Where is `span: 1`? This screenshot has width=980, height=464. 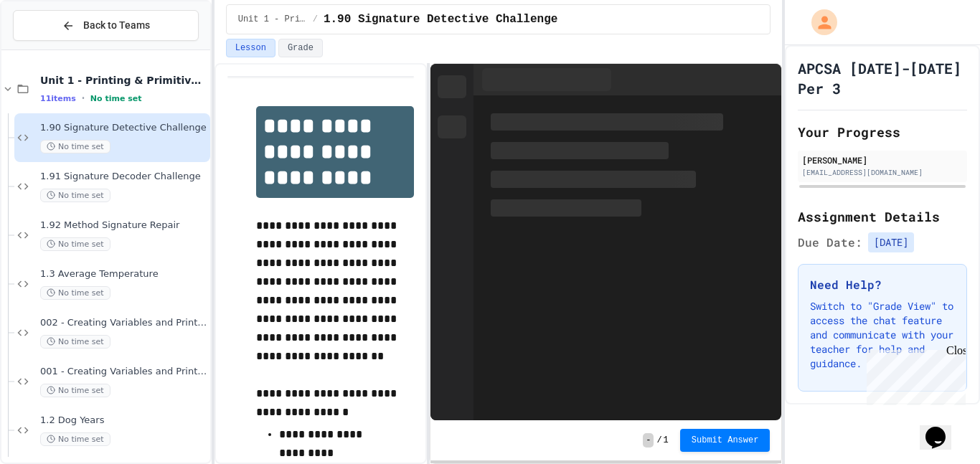
span: 1 is located at coordinates (666, 441).